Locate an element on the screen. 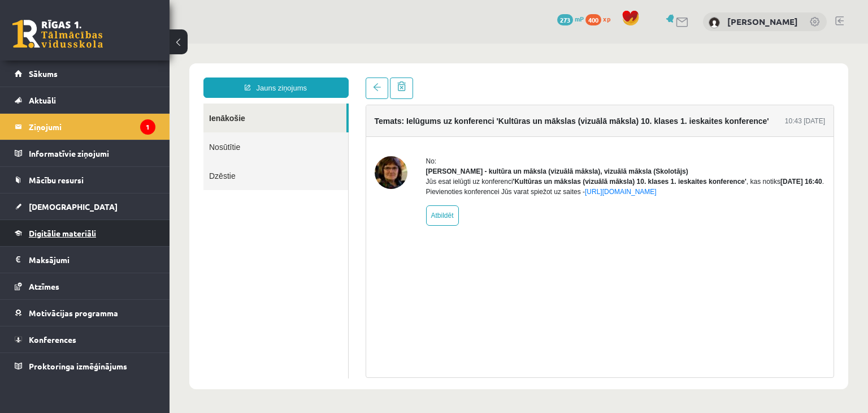 This screenshot has width=868, height=413. img: Angelisa Kuzņecova is located at coordinates (714, 23).